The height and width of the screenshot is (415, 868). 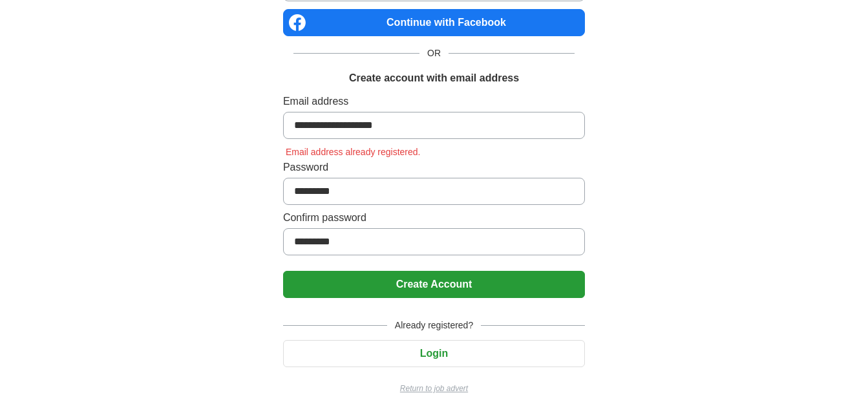 What do you see at coordinates (434, 388) in the screenshot?
I see `p: Return to job advert` at bounding box center [434, 388].